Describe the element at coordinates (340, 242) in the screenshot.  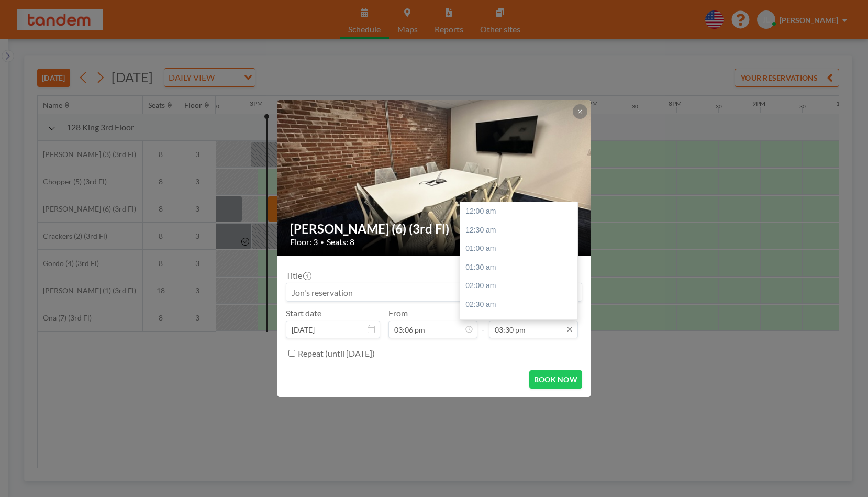
I see `span: Seats: 8` at that location.